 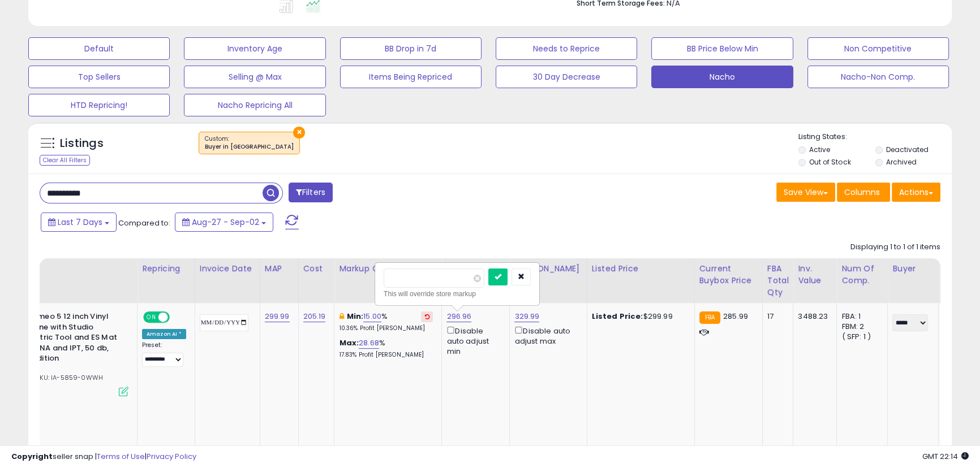 I want to click on div: Cost, so click(x=316, y=269).